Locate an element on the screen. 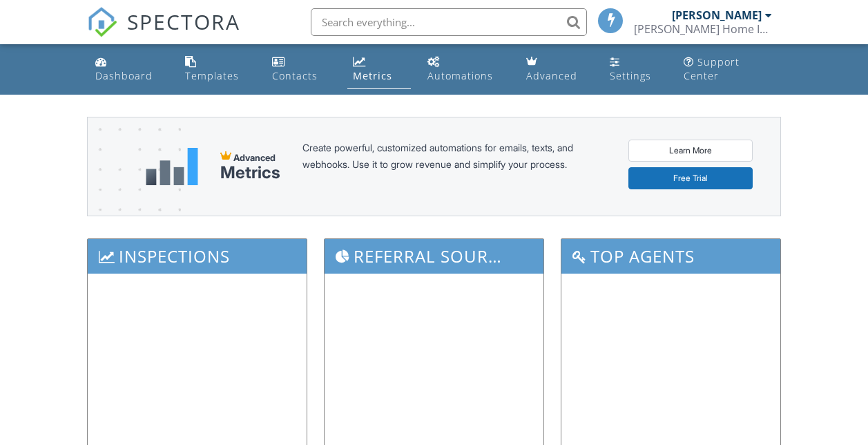 The width and height of the screenshot is (868, 445). img: The Best Home Inspection Software - Spectora is located at coordinates (102, 22).